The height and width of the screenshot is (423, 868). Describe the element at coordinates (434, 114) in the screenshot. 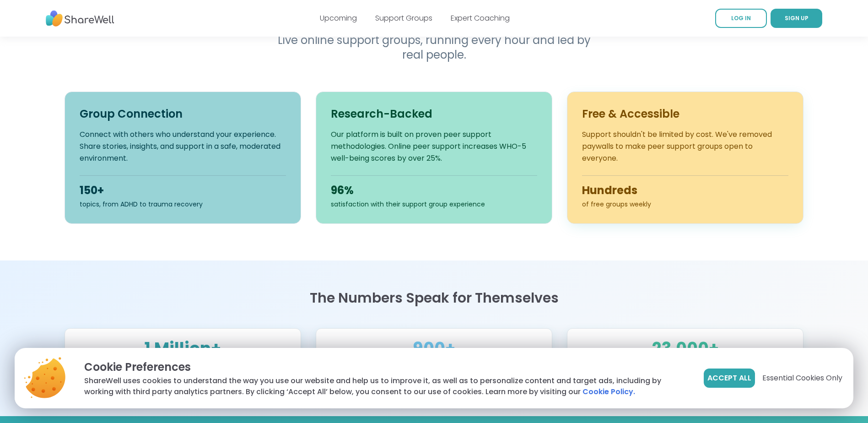

I see `h3: Research-Backed` at that location.